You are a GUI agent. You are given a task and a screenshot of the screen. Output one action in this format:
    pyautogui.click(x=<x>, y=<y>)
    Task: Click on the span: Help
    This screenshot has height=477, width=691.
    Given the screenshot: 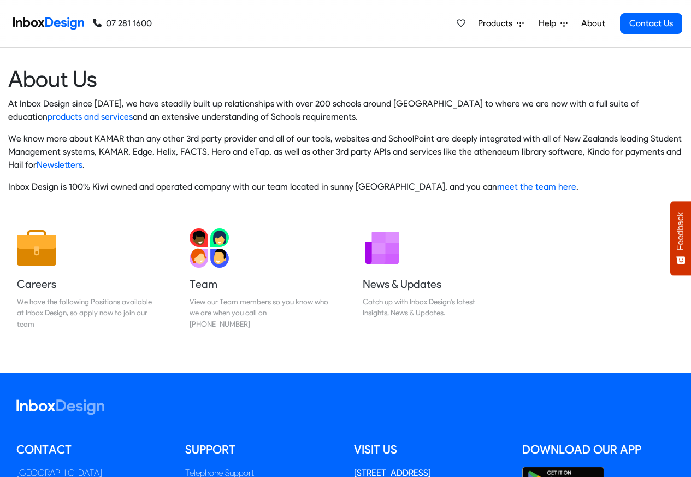 What is the action you would take?
    pyautogui.click(x=549, y=23)
    